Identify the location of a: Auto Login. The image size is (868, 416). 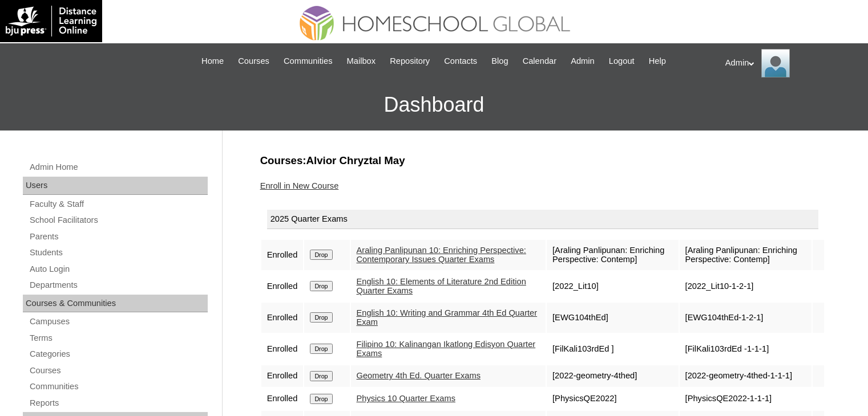
(118, 269).